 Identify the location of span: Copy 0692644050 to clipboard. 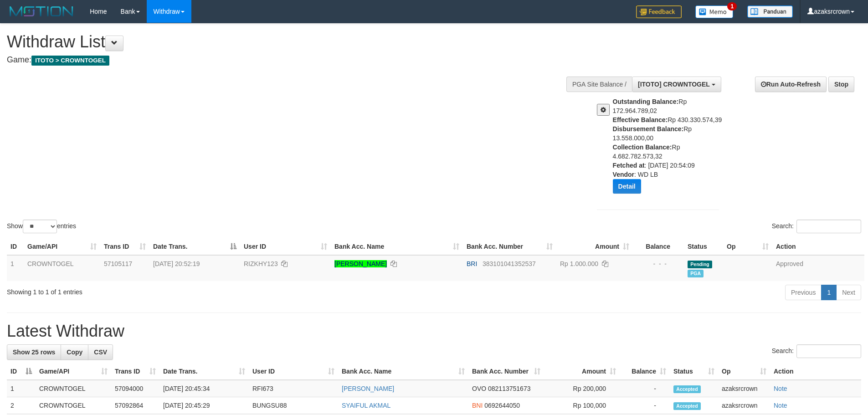
(502, 405).